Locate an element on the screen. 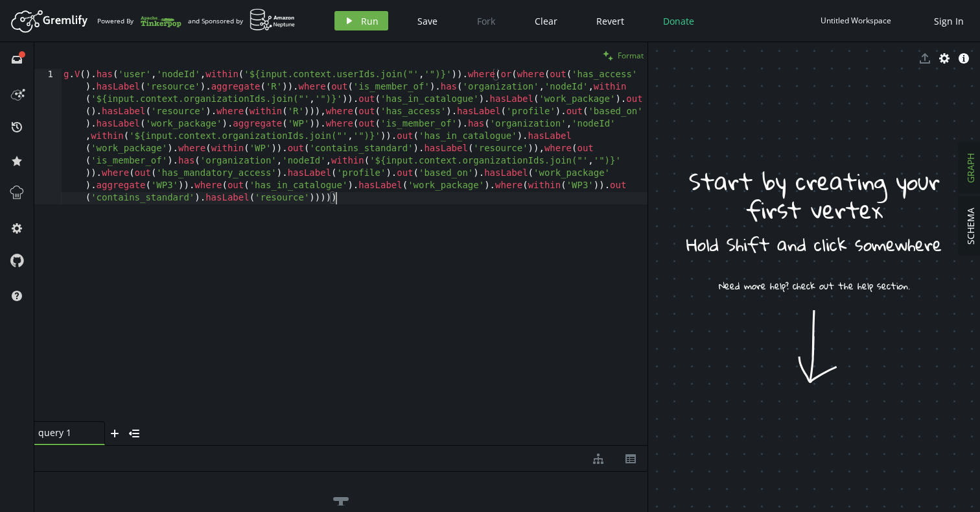 The height and width of the screenshot is (512, 980). button: Save is located at coordinates (427, 21).